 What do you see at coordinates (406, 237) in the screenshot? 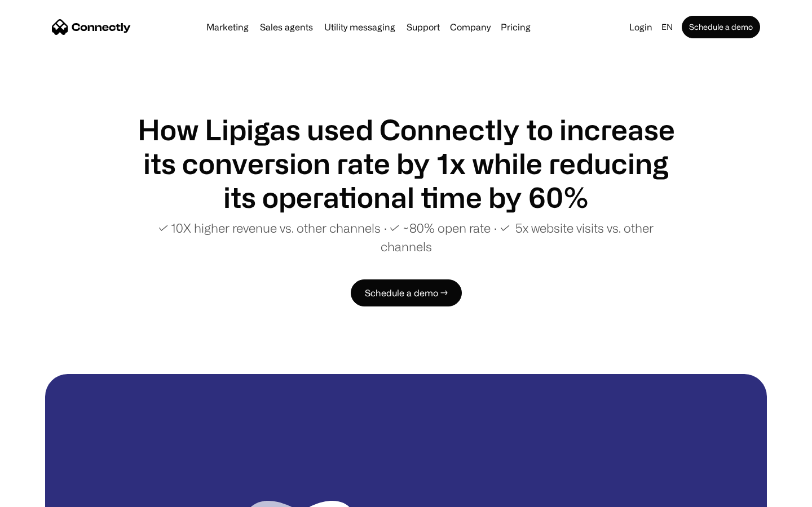
I see `p: ✓ 10X higher revenue vs. other channels ∙ ✓ ~80% open rate ∙ ✓ 5x website visits vs. other channels` at bounding box center [406, 237].